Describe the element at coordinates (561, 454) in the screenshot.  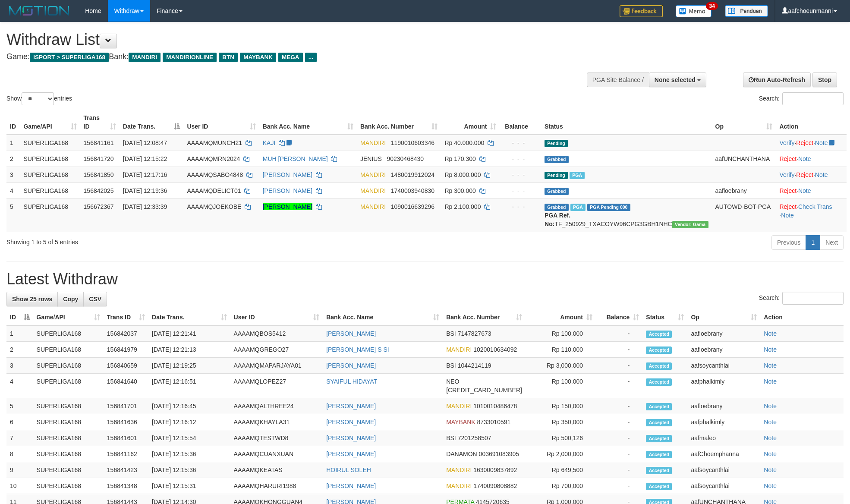
I see `td: Rp 2,000,000` at that location.